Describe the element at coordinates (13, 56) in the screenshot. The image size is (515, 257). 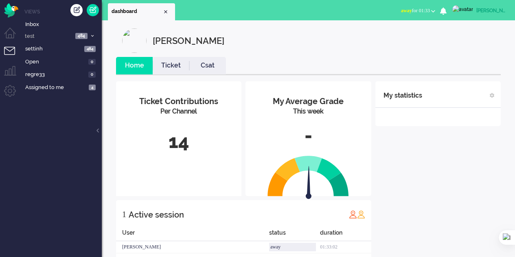
I see `li: Tickets menu` at that location.